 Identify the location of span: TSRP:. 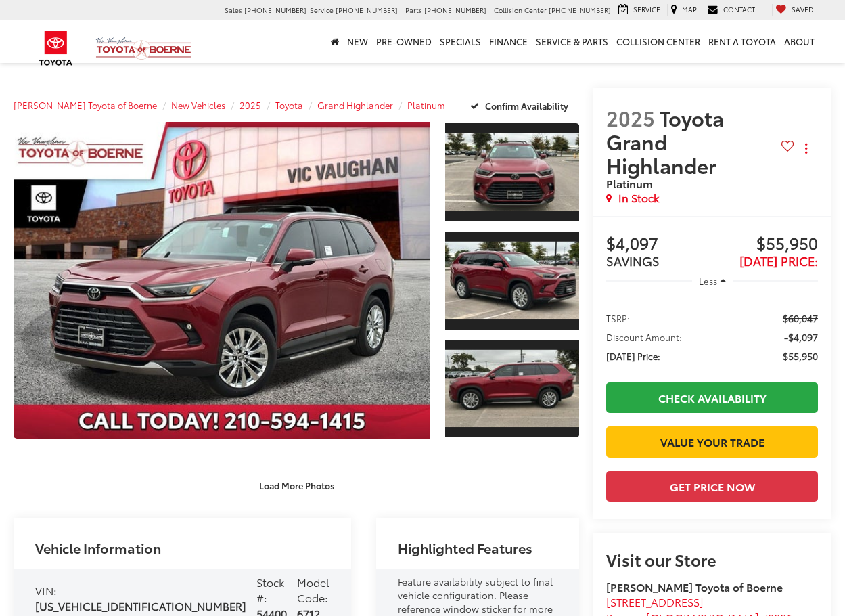
(618, 318).